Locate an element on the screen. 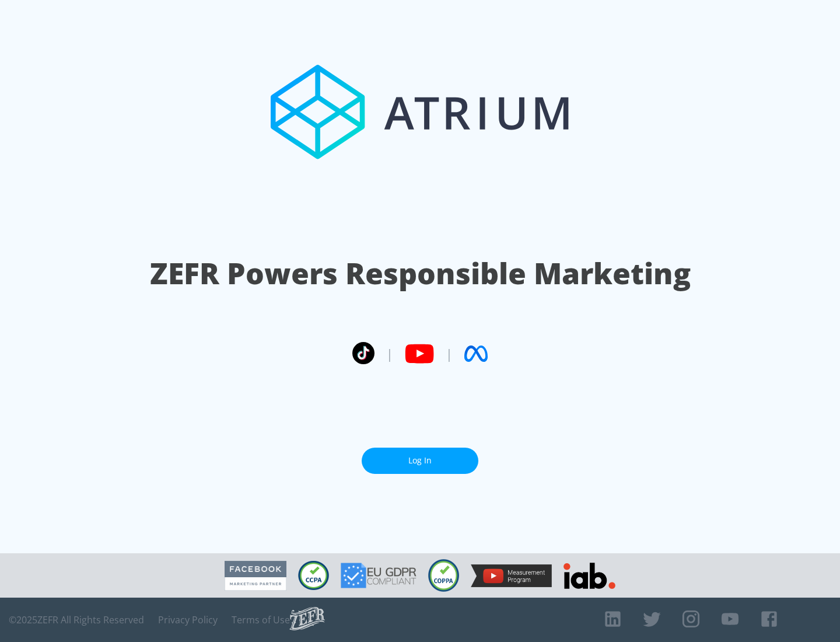  img: GDPR Compliant is located at coordinates (379, 575).